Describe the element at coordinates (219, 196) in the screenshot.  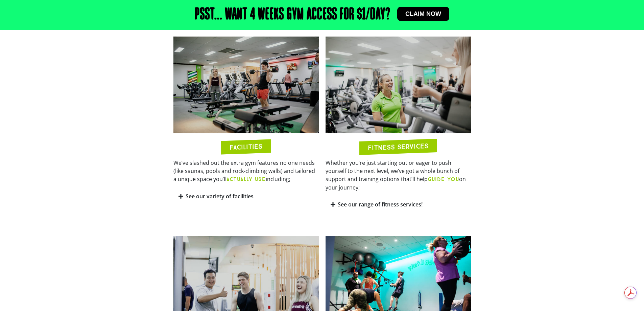
I see `a: See our variety of facilities` at that location.